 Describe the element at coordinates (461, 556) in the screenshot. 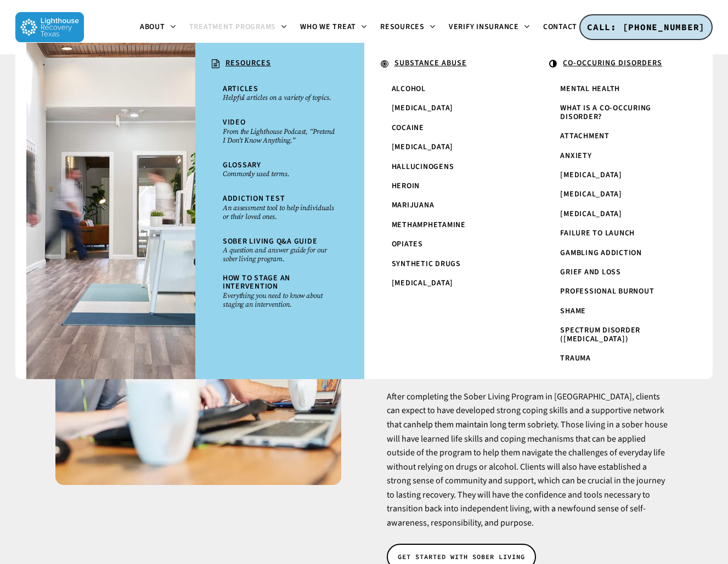

I see `span: GET STARTED WITH SOBER LIVING` at that location.